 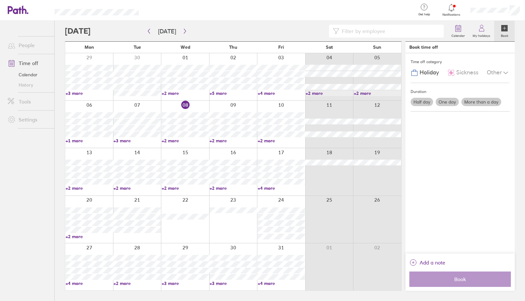 What do you see at coordinates (498, 73) in the screenshot?
I see `div: Other` at bounding box center [498, 73].